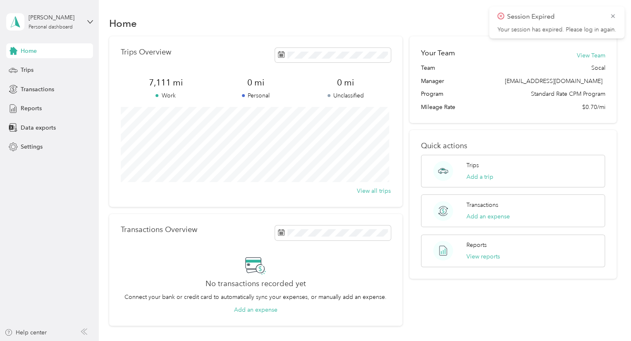 Image resolution: width=631 pixels, height=341 pixels. What do you see at coordinates (432, 94) in the screenshot?
I see `span: Program` at bounding box center [432, 94].